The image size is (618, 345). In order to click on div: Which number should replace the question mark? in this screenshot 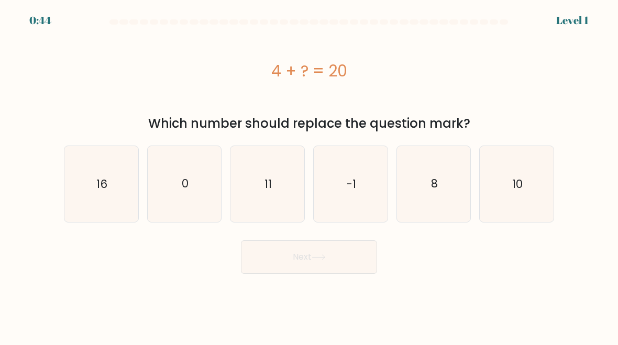, I will do `click(309, 124)`.